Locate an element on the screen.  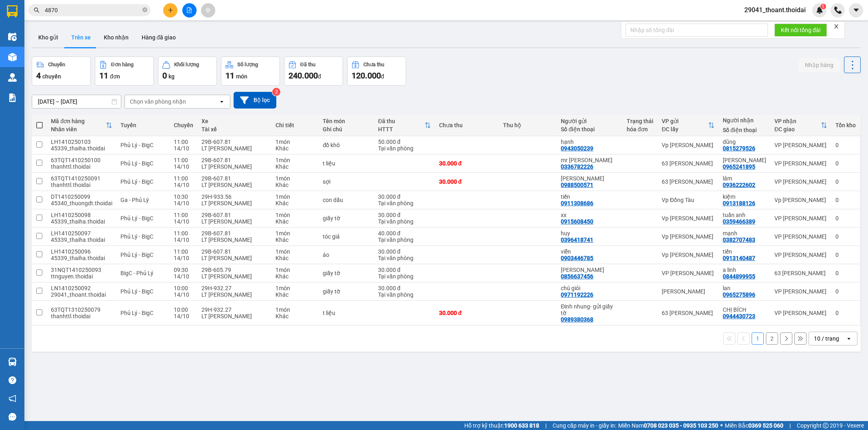
span: 120.000 is located at coordinates (366, 76).